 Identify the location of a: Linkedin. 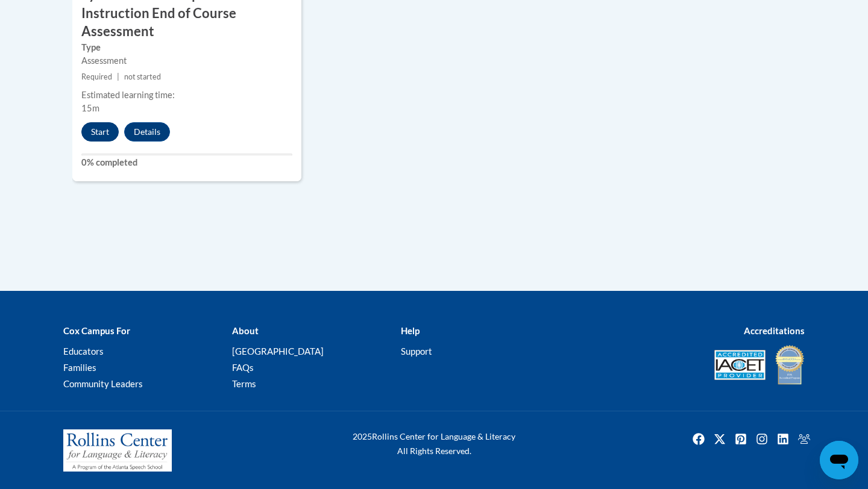
(783, 439).